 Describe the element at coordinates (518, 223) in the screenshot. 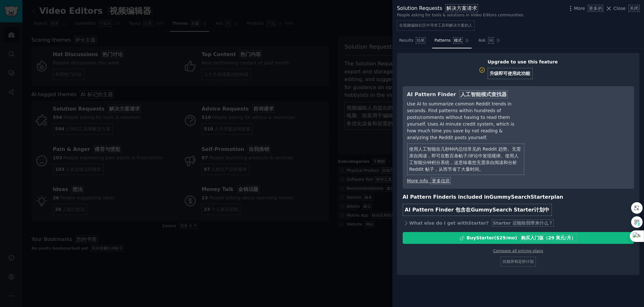

I see `div: What else do I get with Starter ?` at that location.